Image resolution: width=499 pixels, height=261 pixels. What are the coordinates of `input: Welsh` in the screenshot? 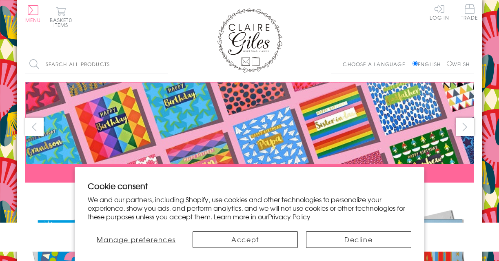 It's located at (449, 63).